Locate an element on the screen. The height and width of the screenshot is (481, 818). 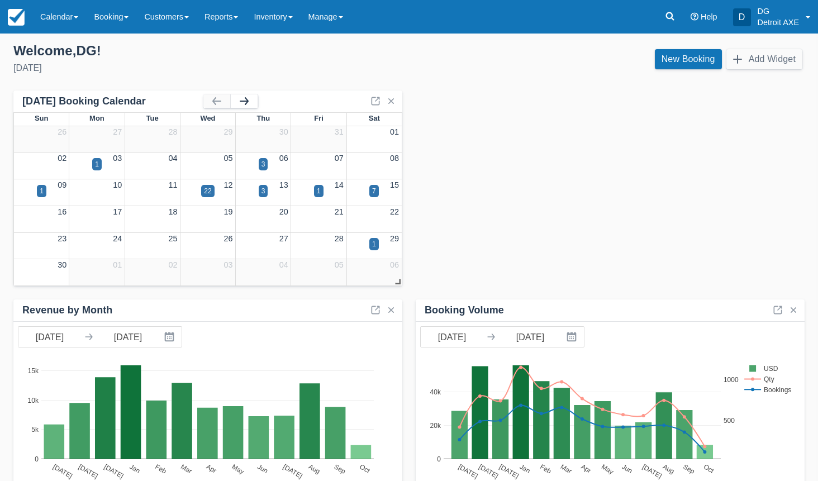
a: 19 is located at coordinates (228, 212).